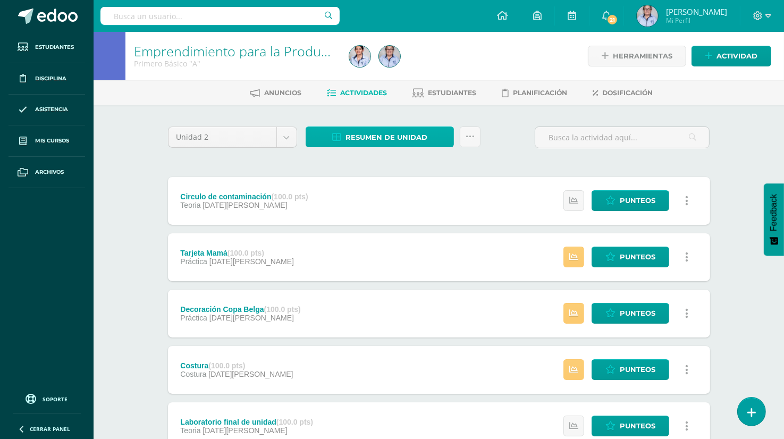  What do you see at coordinates (237, 253) in the screenshot?
I see `div: Tarjeta Mamá` at bounding box center [237, 253].